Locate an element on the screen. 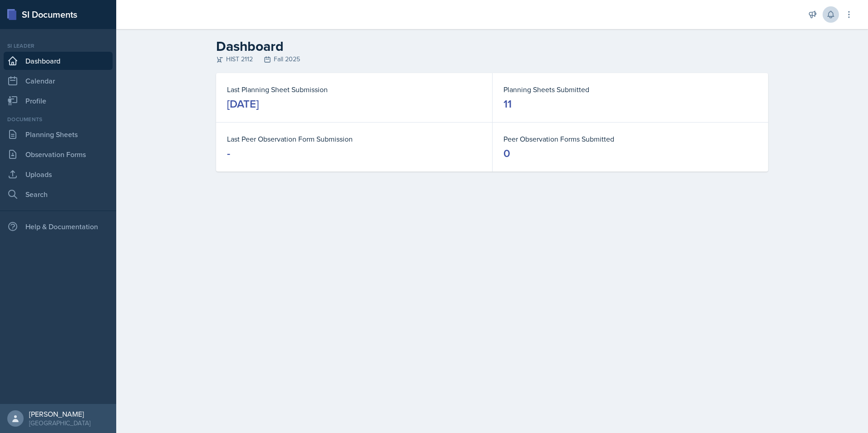 This screenshot has width=868, height=433. a: Calendar is located at coordinates (58, 81).